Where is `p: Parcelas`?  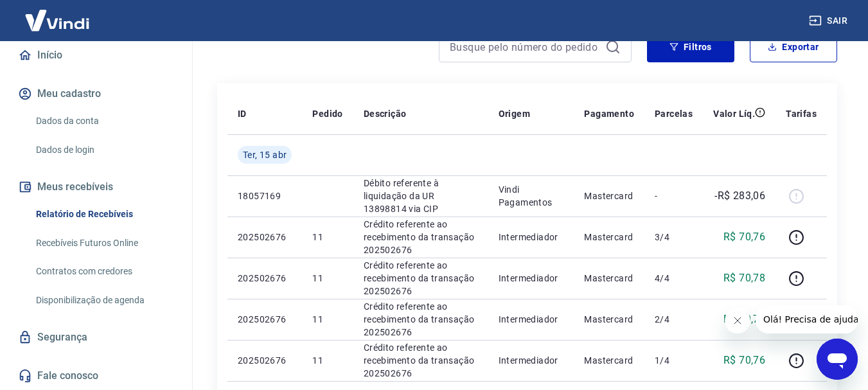 p: Parcelas is located at coordinates (673, 114).